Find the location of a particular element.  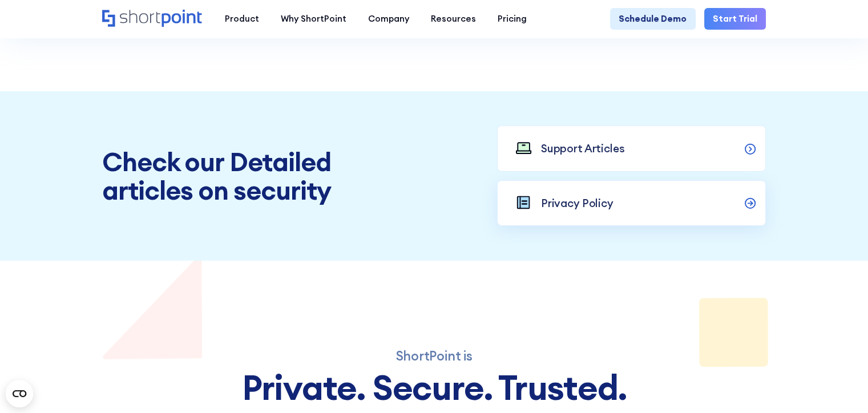

a: Privacy Policy is located at coordinates (632, 203).